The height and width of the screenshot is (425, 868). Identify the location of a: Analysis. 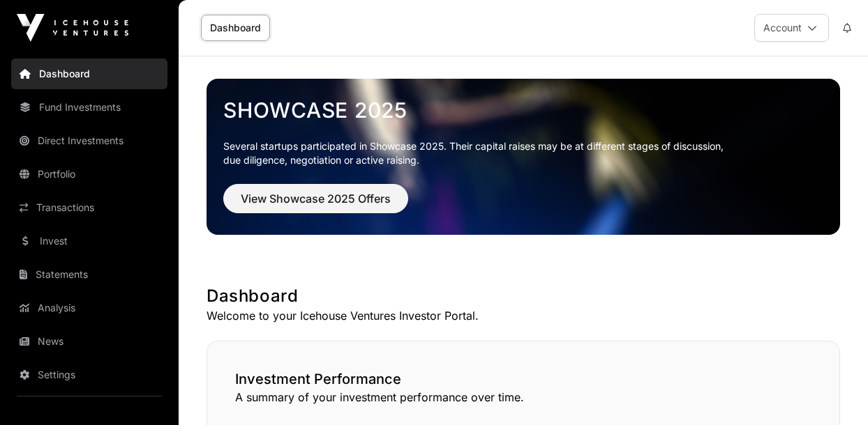
(89, 308).